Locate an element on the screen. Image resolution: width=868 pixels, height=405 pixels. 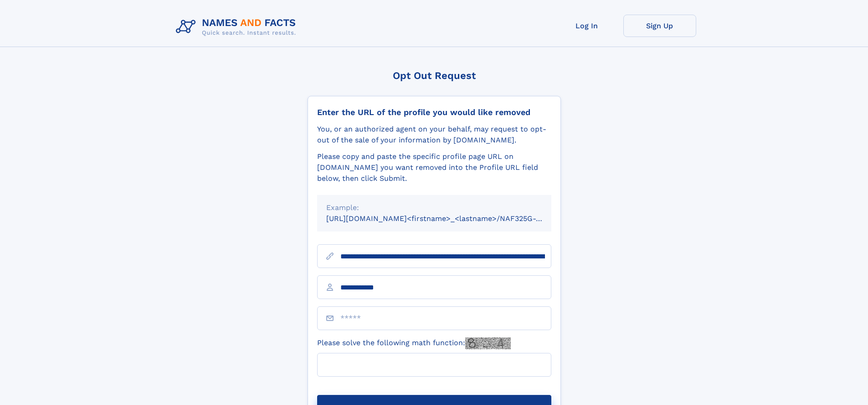
img: Logo Names and Facts is located at coordinates (238, 27).